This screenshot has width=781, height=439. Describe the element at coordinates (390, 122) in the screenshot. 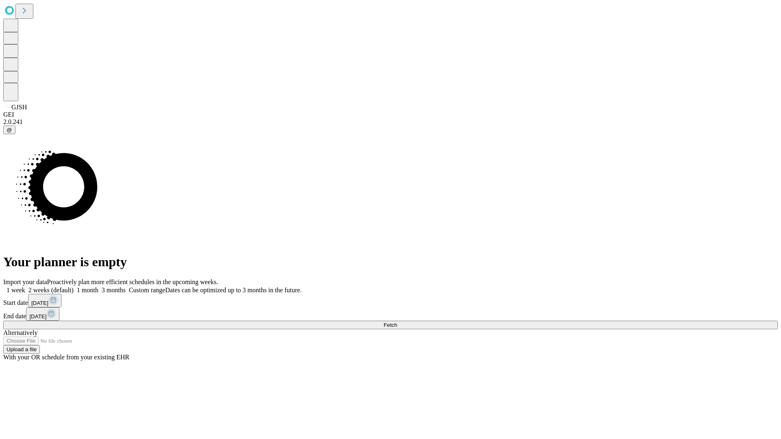

I see `div: 2.0.241` at that location.